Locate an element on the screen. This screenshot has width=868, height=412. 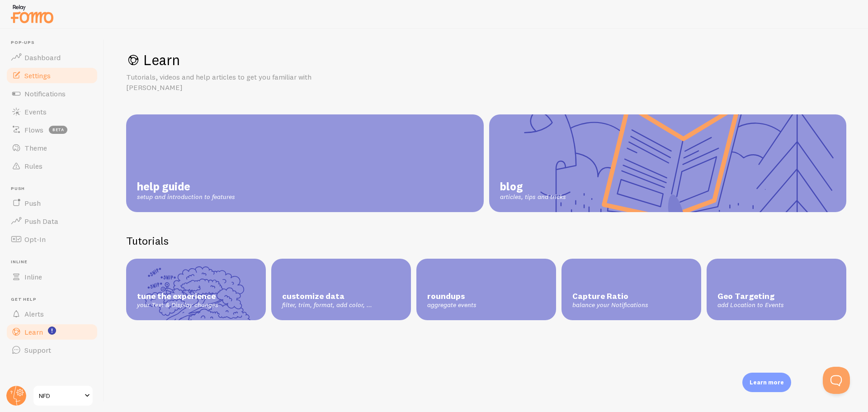
span: Push Data is located at coordinates (41, 221).